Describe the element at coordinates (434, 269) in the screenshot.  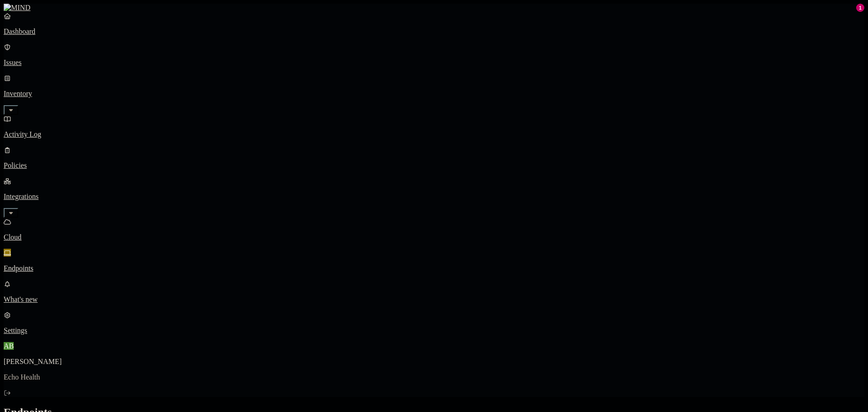
I see `p: Endpoints` at that location.